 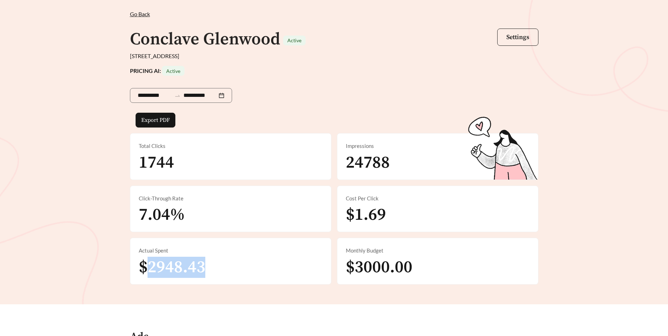 What do you see at coordinates (162, 215) in the screenshot?
I see `span: 7.04%` at bounding box center [162, 215].